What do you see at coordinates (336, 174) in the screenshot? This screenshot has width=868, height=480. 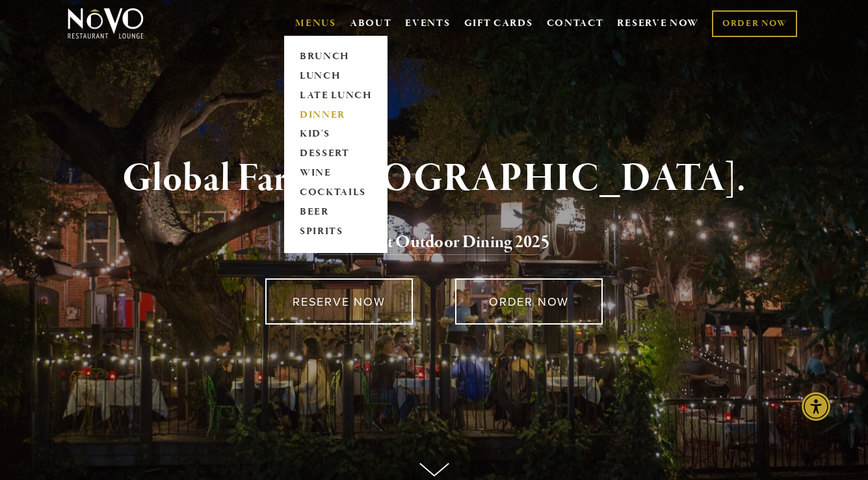 I see `a: WINE` at bounding box center [336, 174].